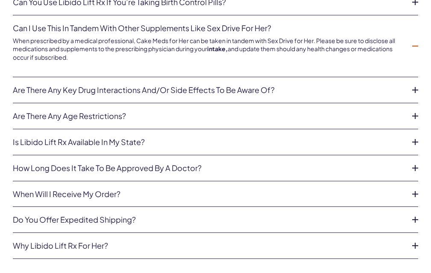 The height and width of the screenshot is (273, 431). I want to click on a: Is Libido Lift Rx available in my state?, so click(208, 142).